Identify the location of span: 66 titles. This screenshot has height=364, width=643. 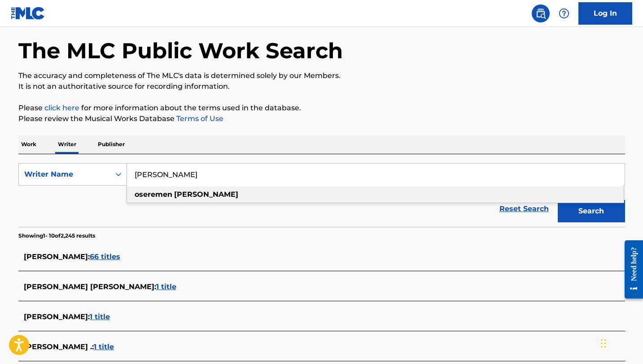
(105, 256).